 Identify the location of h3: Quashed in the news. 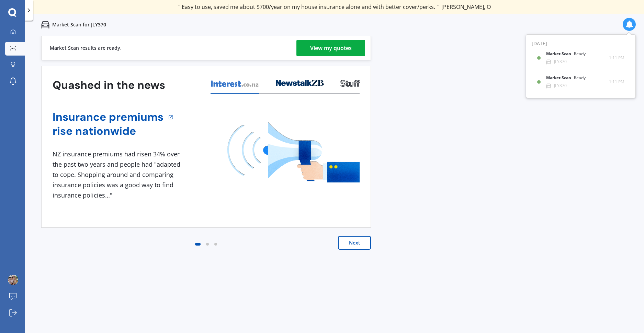
(109, 85).